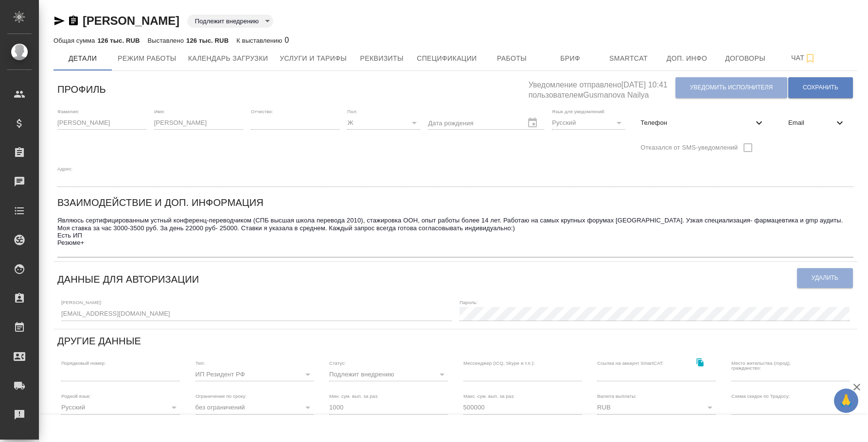 The height and width of the screenshot is (442, 868). I want to click on label: Место жительства (город), гражданство:, so click(775, 366).